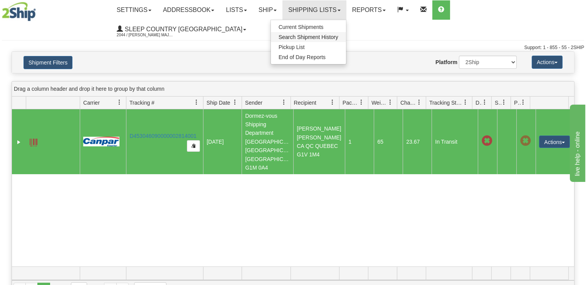 The width and height of the screenshot is (586, 285). Describe the element at coordinates (236, 10) in the screenshot. I see `a: Lists` at that location.